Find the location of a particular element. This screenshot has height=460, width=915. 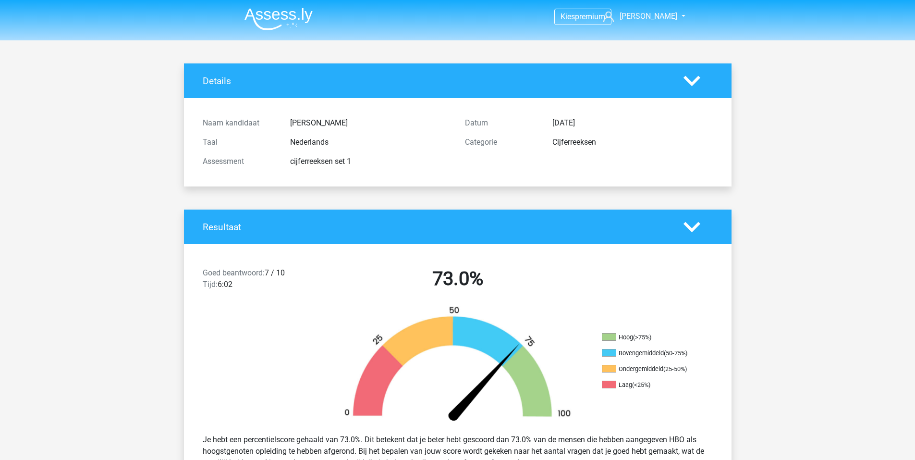

li: Ondergemiddeld is located at coordinates (650, 369).